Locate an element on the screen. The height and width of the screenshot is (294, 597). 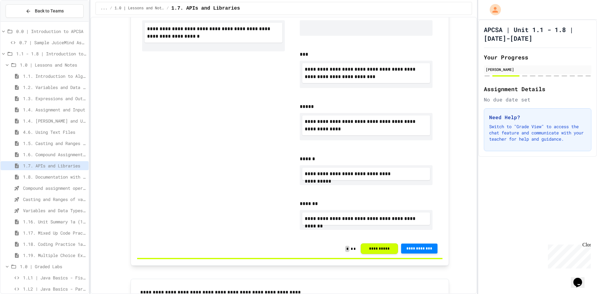
span: 1.1 - 1.8 | Introduction to Java is located at coordinates (51, 54).